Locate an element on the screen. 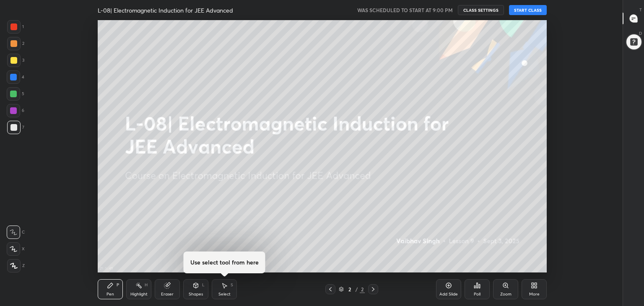  div: More is located at coordinates (534, 294).